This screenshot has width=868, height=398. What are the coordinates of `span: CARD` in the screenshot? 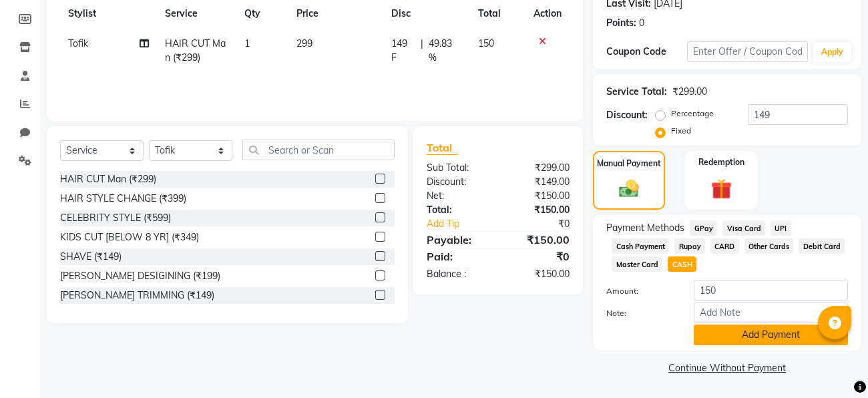 It's located at (725, 245).